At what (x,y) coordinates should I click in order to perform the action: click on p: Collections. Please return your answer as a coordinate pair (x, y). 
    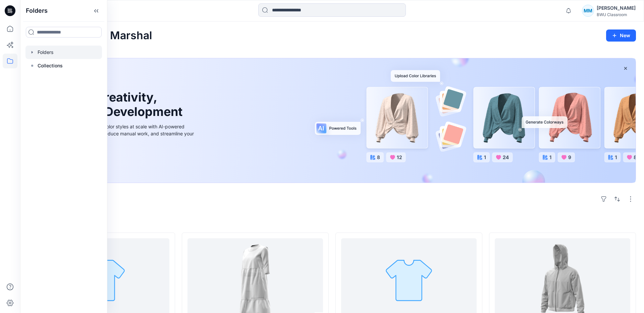
    Looking at the image, I should click on (50, 66).